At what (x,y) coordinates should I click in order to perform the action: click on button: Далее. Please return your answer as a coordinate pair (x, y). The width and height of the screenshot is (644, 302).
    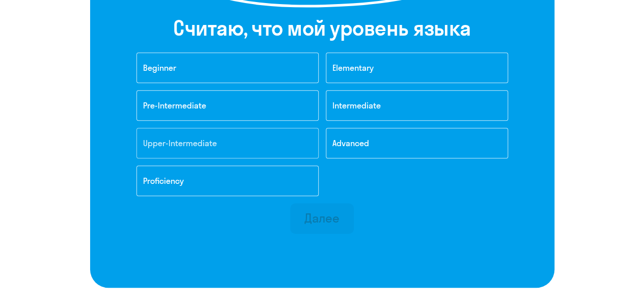
    Looking at the image, I should click on (322, 219).